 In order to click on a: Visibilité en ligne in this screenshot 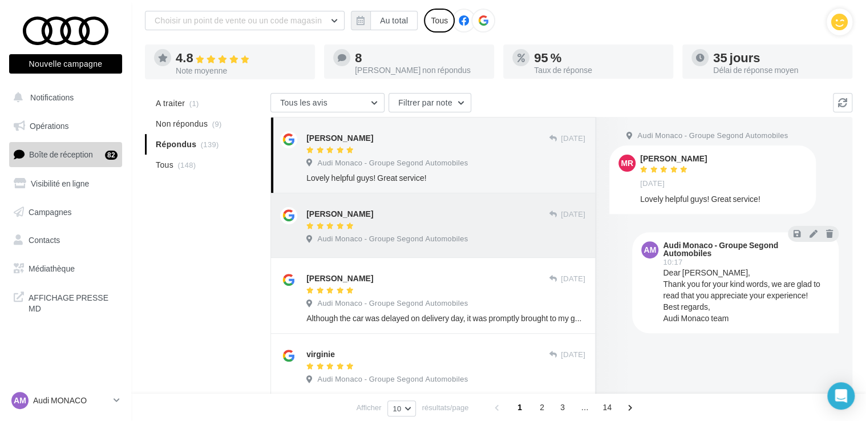, I will do `click(66, 184)`.